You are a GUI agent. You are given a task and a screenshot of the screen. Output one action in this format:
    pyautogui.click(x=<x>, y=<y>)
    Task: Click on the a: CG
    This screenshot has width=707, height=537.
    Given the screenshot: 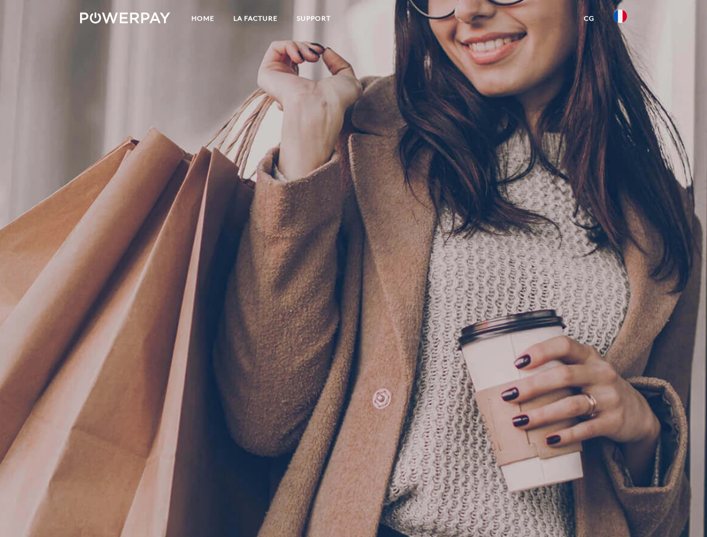 What is the action you would take?
    pyautogui.click(x=589, y=18)
    